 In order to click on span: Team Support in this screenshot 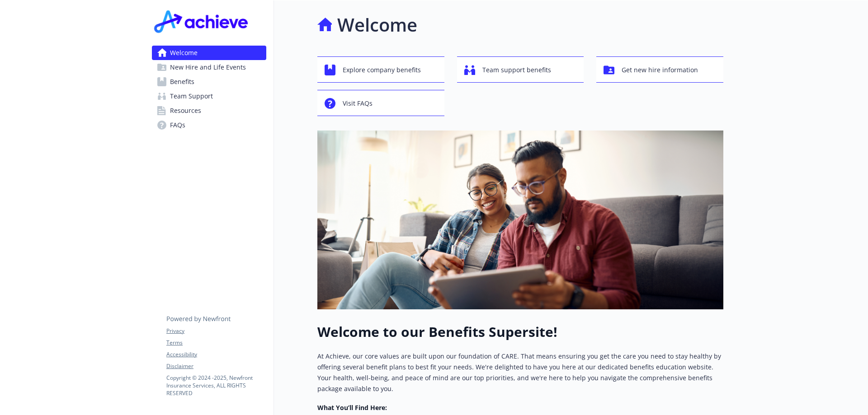, I will do `click(191, 96)`.